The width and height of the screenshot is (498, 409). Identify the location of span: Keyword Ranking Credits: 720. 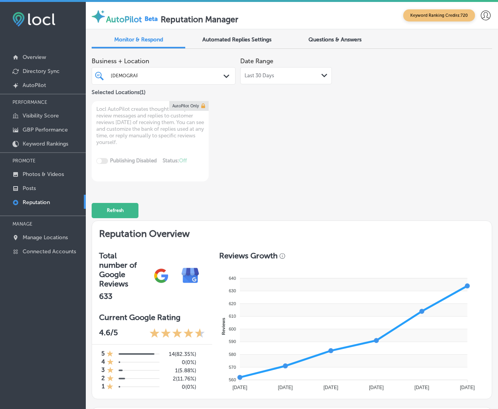
(439, 15).